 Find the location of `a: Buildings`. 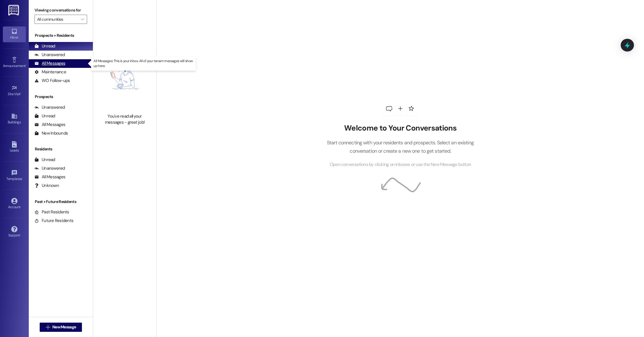

a: Buildings is located at coordinates (14, 119).